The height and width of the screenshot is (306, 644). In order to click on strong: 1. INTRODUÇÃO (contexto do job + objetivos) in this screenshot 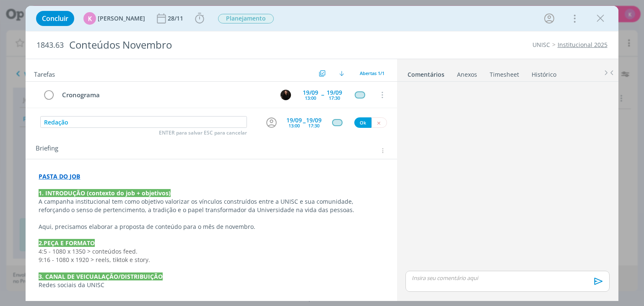, I will do `click(105, 193)`.